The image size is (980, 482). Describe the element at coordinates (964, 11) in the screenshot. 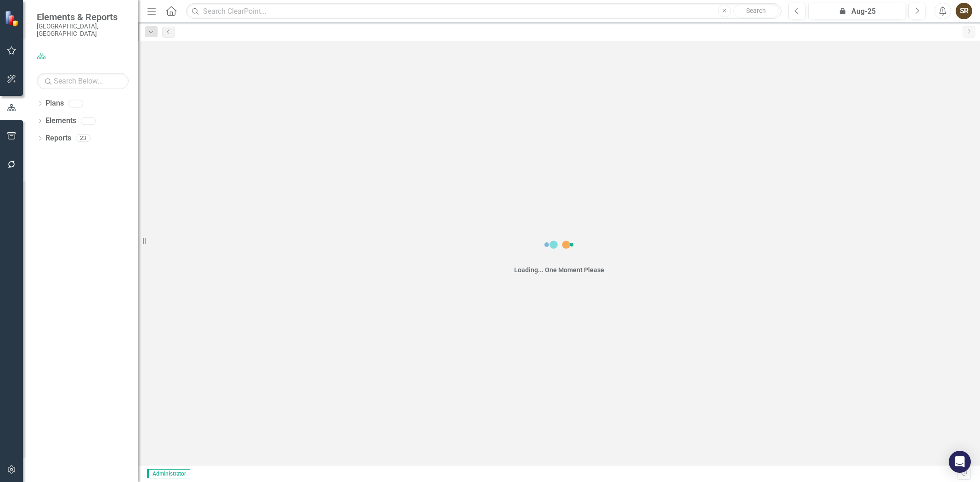

I see `div: SR` at that location.